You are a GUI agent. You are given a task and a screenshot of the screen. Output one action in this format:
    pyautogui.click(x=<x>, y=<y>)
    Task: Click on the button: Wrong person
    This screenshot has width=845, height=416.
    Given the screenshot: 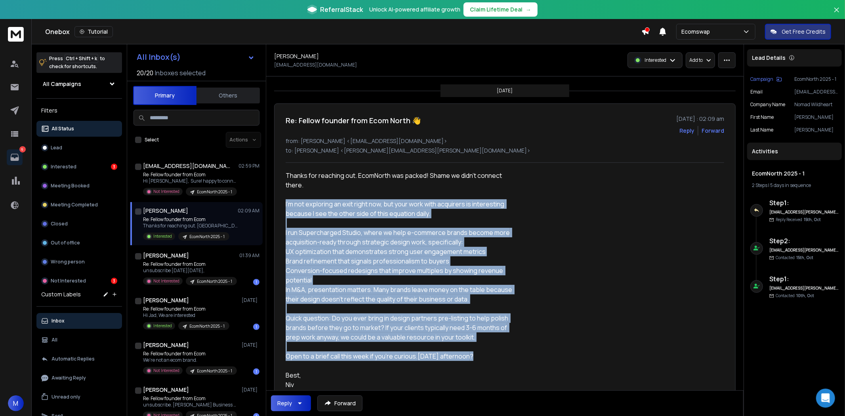 What is the action you would take?
    pyautogui.click(x=79, y=262)
    